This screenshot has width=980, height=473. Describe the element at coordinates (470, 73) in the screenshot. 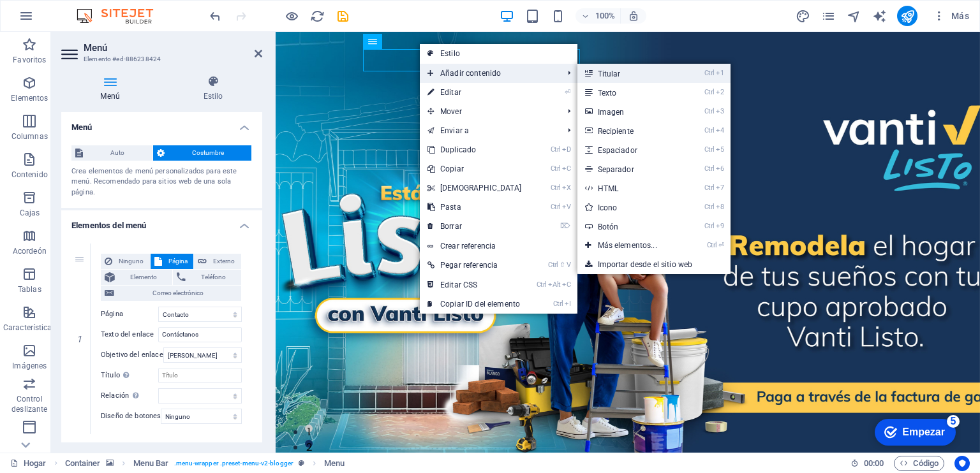

I see `font: Añadir contenido` at that location.